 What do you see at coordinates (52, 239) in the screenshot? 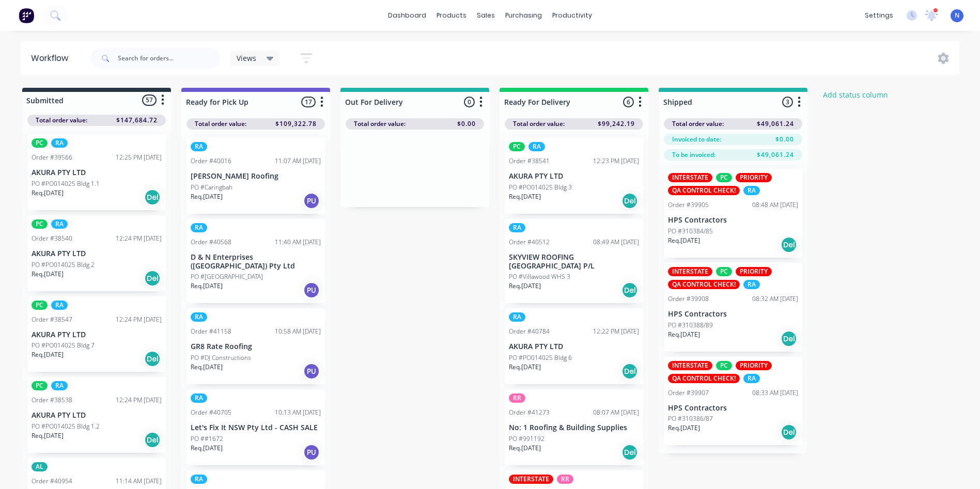
I see `div: Order #38540` at bounding box center [52, 239].